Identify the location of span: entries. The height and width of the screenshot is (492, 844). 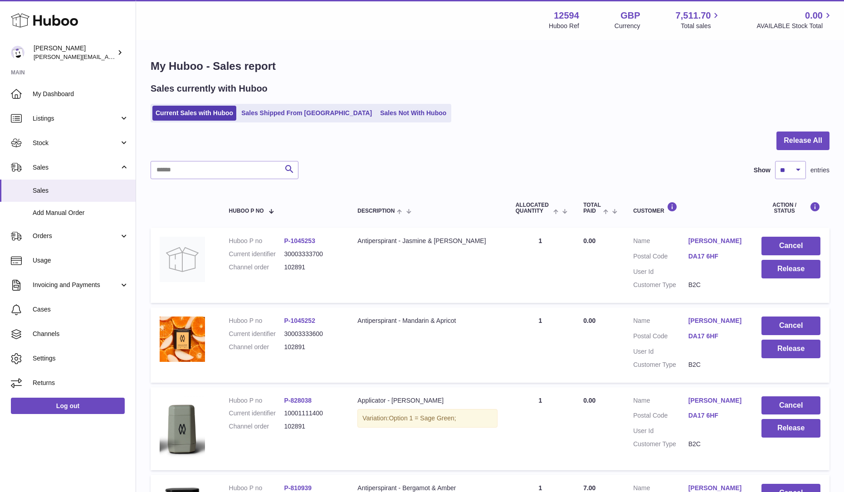
(820, 170).